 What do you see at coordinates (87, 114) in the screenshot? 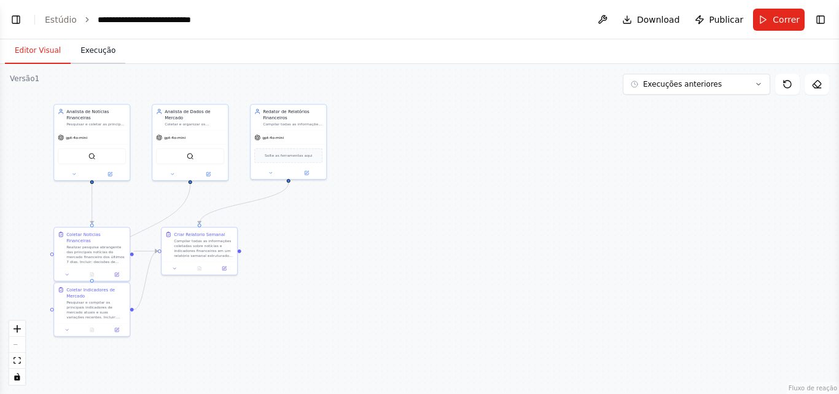
I see `font: Analista de Notícias Financeiras` at bounding box center [87, 114].